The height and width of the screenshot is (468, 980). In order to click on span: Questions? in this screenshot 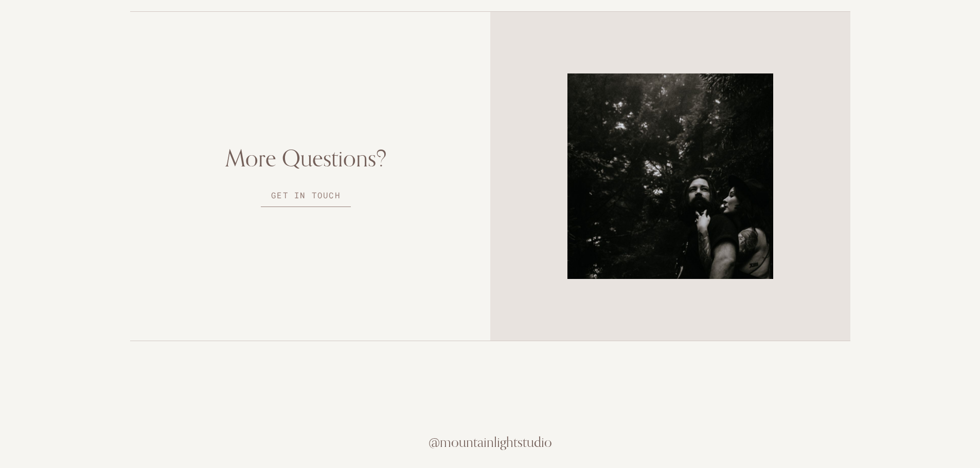, I will do `click(335, 158)`.